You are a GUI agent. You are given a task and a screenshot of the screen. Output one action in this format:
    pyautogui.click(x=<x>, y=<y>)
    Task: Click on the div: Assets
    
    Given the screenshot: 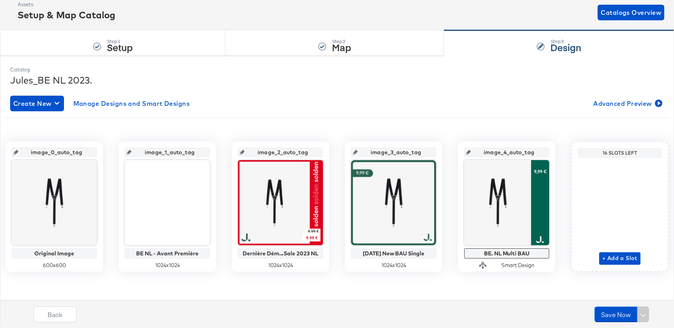 What is the action you would take?
    pyautogui.click(x=66, y=4)
    